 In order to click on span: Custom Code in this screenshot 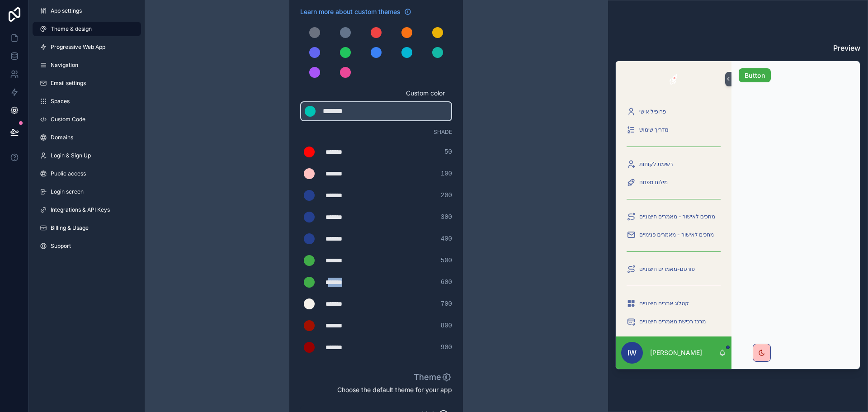, I will do `click(68, 119)`.